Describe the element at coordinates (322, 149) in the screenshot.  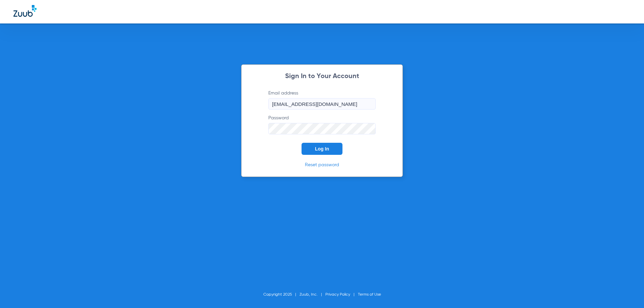
I see `button: Log In` at that location.